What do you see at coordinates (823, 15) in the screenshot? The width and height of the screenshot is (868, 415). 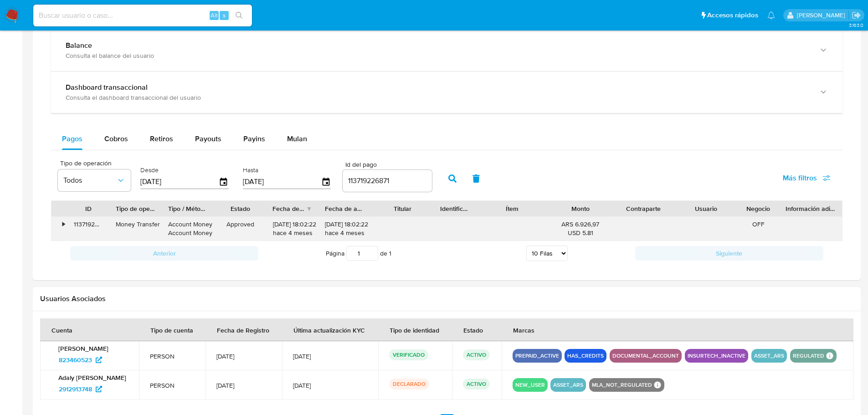 I see `p: nicolas.tyrkiel@mercadolibre.com` at bounding box center [823, 15].